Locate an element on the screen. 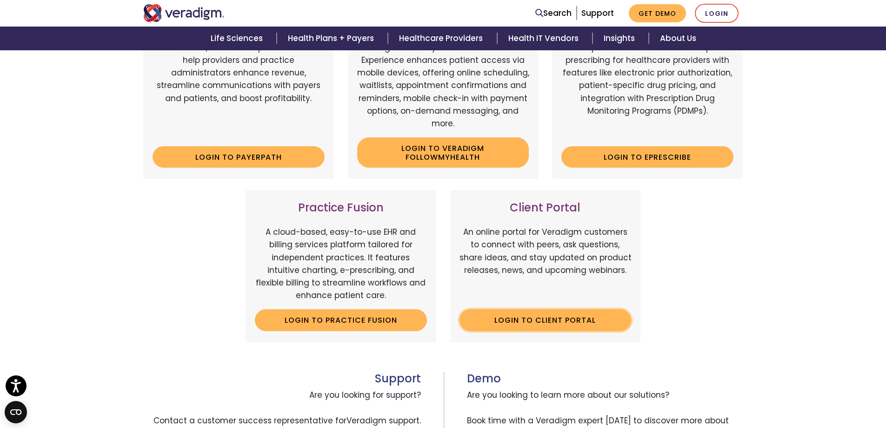 This screenshot has height=428, width=886. h3: Client Portal is located at coordinates (546, 208).